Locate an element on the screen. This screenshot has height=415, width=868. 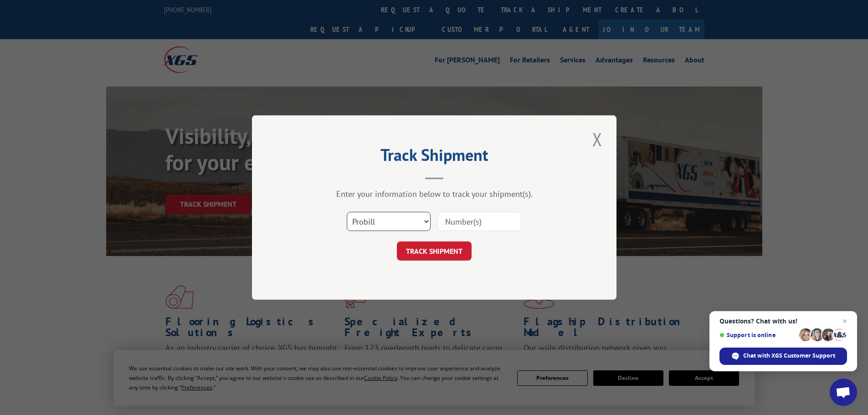
button: Close modal is located at coordinates (597, 139).